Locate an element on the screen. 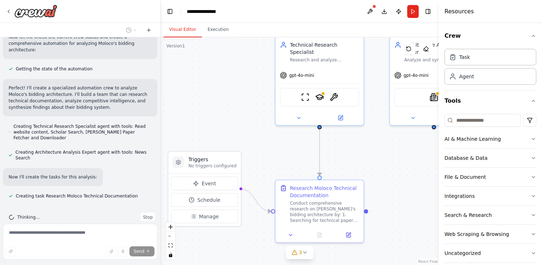  button: 3 is located at coordinates (300, 252).